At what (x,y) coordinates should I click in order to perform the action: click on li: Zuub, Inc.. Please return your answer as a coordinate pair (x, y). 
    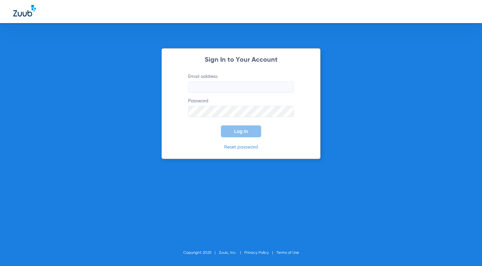
    Looking at the image, I should click on (232, 253).